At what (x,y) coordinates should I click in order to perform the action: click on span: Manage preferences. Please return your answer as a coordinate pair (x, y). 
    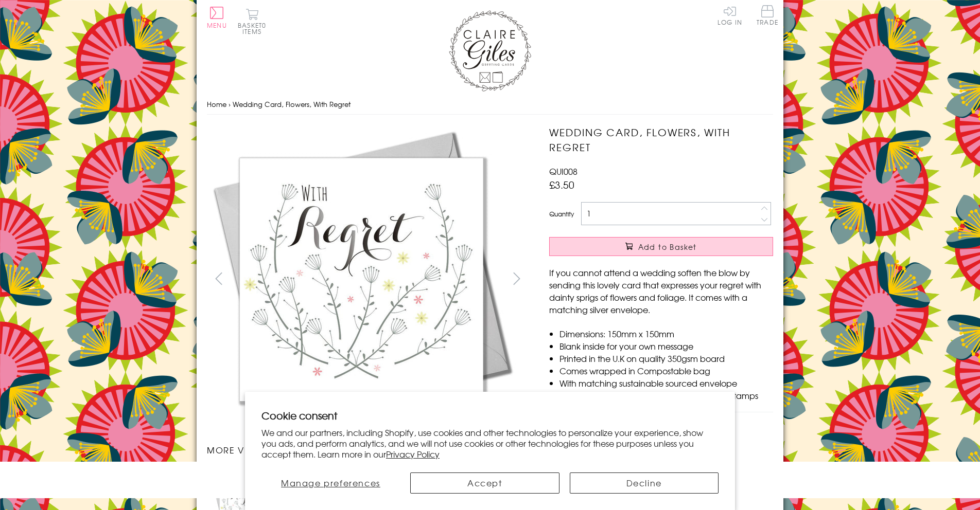
    Looking at the image, I should click on (331, 483).